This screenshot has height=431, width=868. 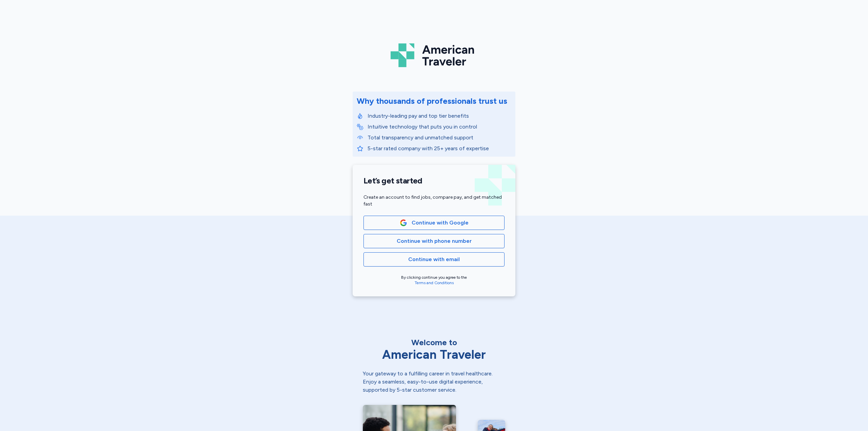 What do you see at coordinates (434, 283) in the screenshot?
I see `a: Terms and Conditions` at bounding box center [434, 283].